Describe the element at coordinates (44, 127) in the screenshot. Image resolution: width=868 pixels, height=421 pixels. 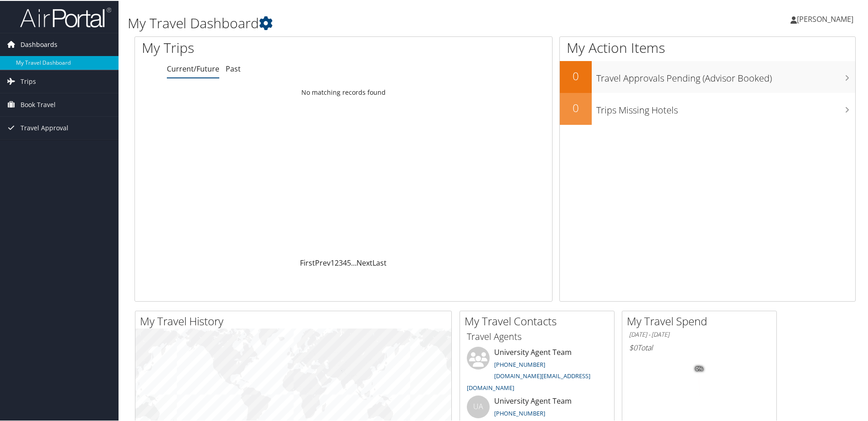
I see `span: Travel Approval` at that location.